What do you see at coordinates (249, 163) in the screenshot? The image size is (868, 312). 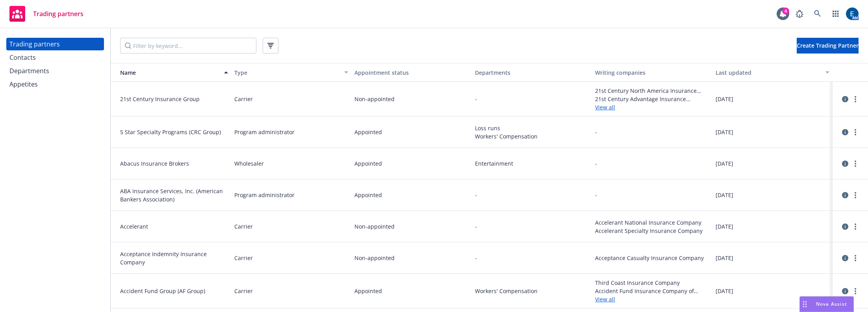 I see `span: Wholesaler` at bounding box center [249, 163].